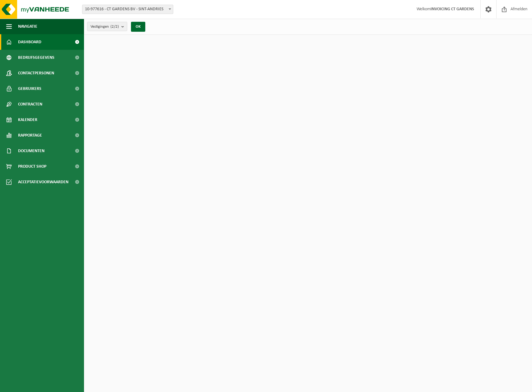  What do you see at coordinates (36, 73) in the screenshot?
I see `span: Contactpersonen` at bounding box center [36, 73].